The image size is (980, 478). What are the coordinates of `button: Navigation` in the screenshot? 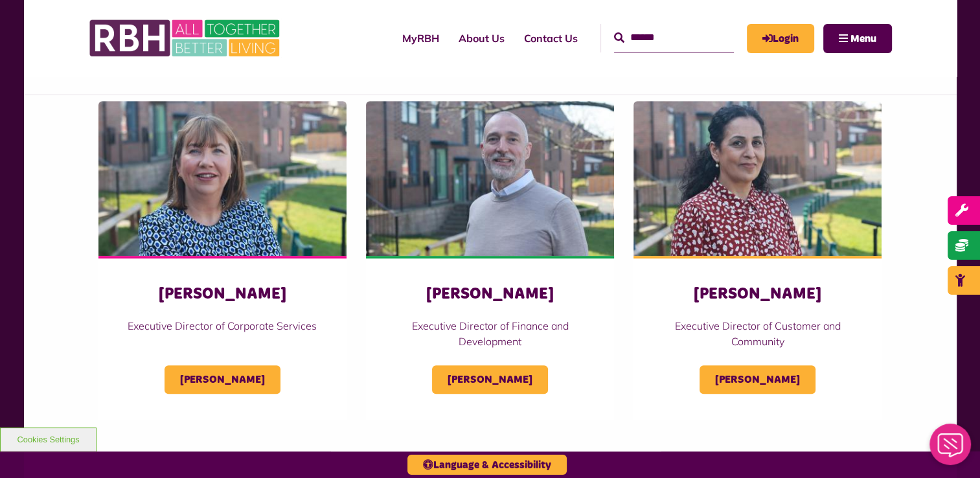 It's located at (858, 39).